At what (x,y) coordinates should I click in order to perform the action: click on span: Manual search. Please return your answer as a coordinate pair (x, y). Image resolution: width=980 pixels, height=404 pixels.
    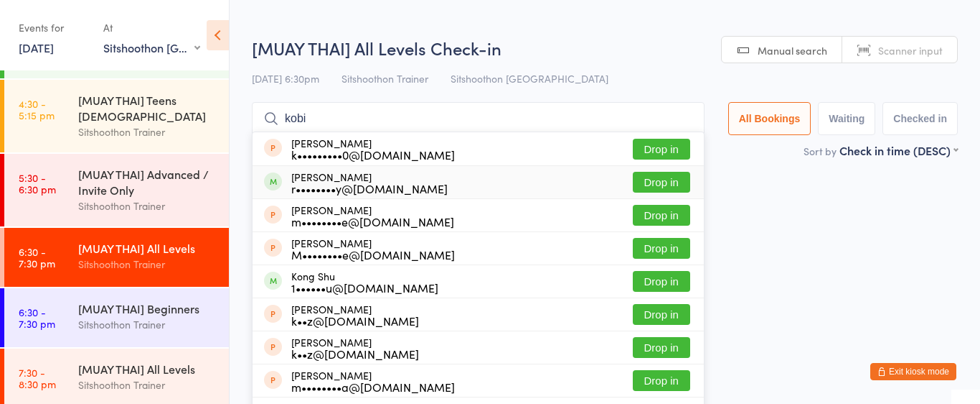
    Looking at the image, I should click on (792, 51).